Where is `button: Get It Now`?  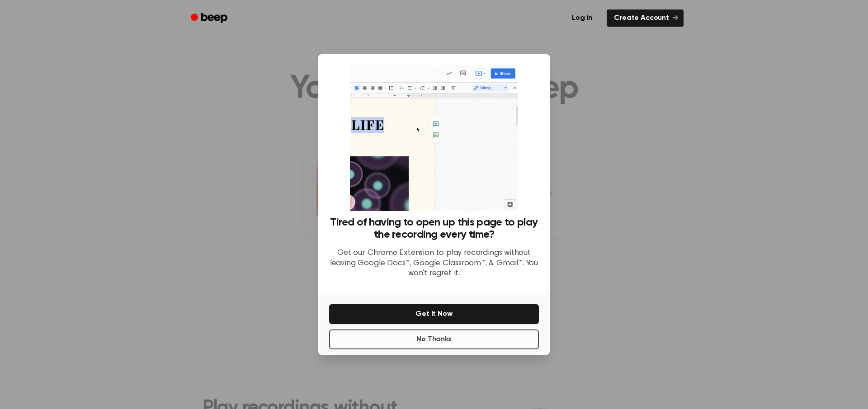 button: Get It Now is located at coordinates (434, 314).